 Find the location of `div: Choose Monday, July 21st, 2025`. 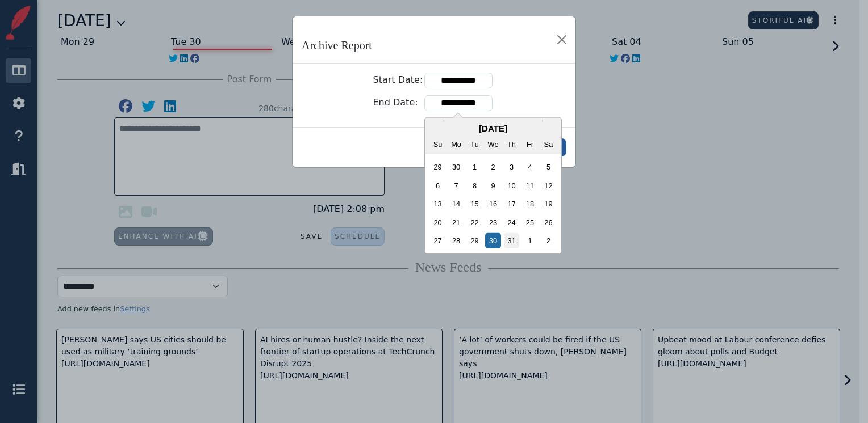

div: Choose Monday, July 21st, 2025 is located at coordinates (456, 222).